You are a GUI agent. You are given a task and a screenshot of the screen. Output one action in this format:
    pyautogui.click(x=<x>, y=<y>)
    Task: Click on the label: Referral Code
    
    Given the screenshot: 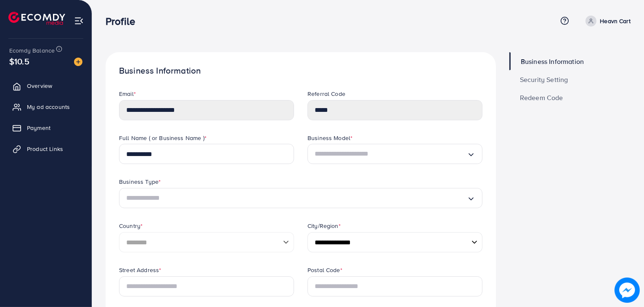 What is the action you would take?
    pyautogui.click(x=327, y=94)
    